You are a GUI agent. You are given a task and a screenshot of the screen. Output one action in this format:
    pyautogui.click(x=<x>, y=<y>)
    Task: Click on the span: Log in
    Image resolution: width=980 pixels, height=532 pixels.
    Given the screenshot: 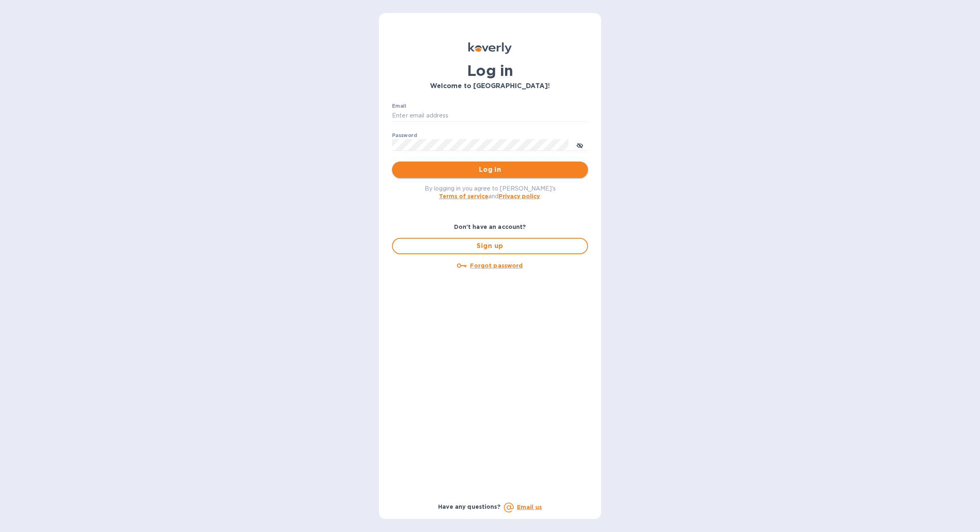 What is the action you would take?
    pyautogui.click(x=490, y=170)
    